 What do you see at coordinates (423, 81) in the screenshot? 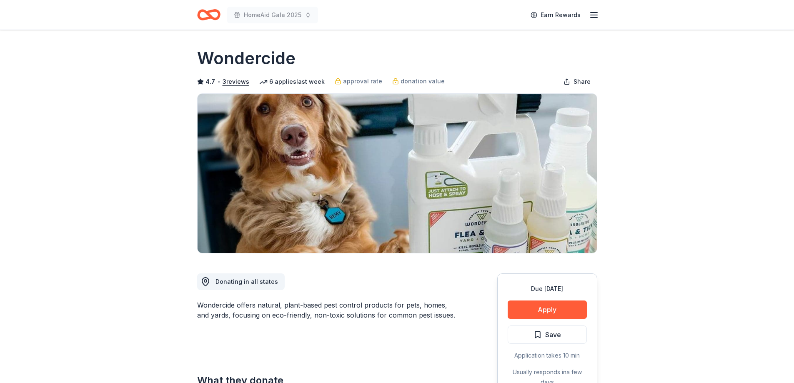
I see `span: donation value` at bounding box center [423, 81].